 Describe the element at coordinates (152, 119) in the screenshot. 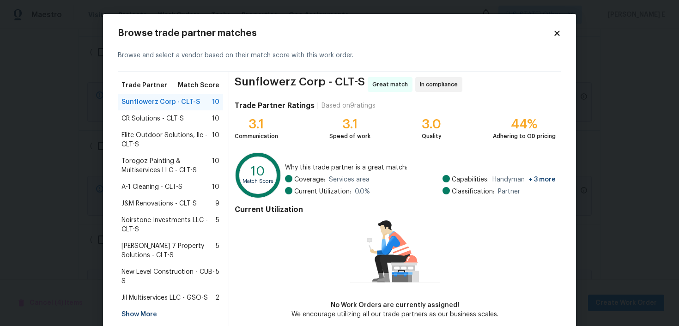

I see `span: CR Solutions - CLT-S` at that location.